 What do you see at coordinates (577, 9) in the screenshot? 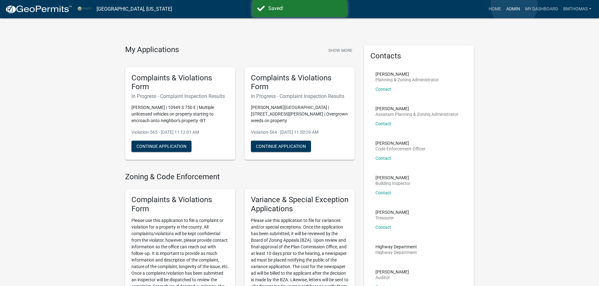
I see `a: bmthomas` at bounding box center [577, 9].